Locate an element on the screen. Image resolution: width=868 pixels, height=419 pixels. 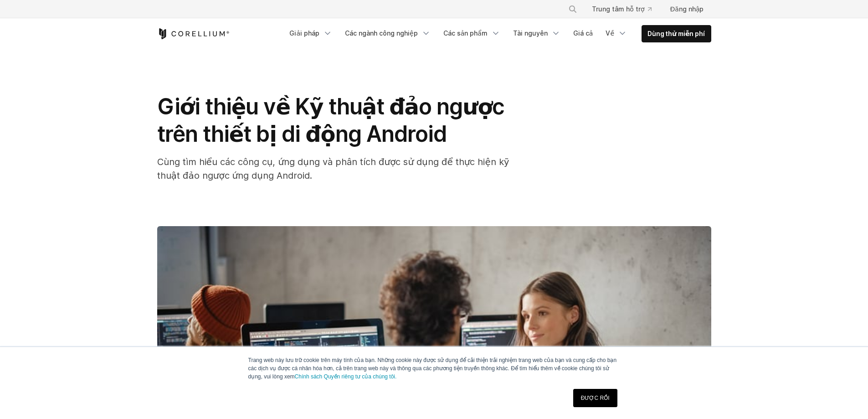
font: Đăng nhập is located at coordinates (687, 8).